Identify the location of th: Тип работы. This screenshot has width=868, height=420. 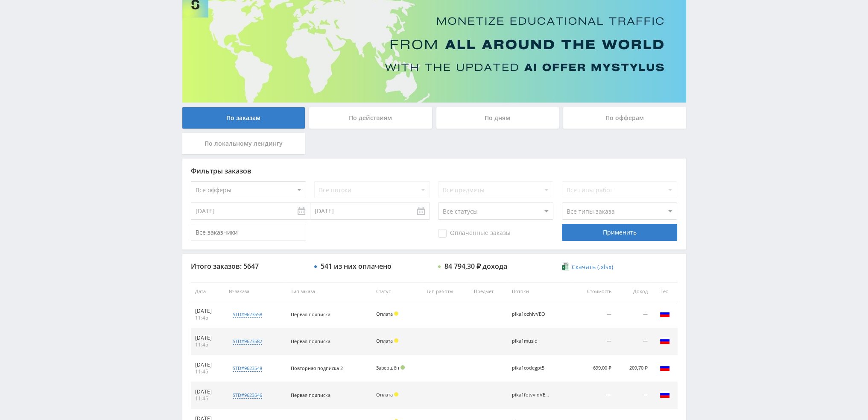
(446, 291).